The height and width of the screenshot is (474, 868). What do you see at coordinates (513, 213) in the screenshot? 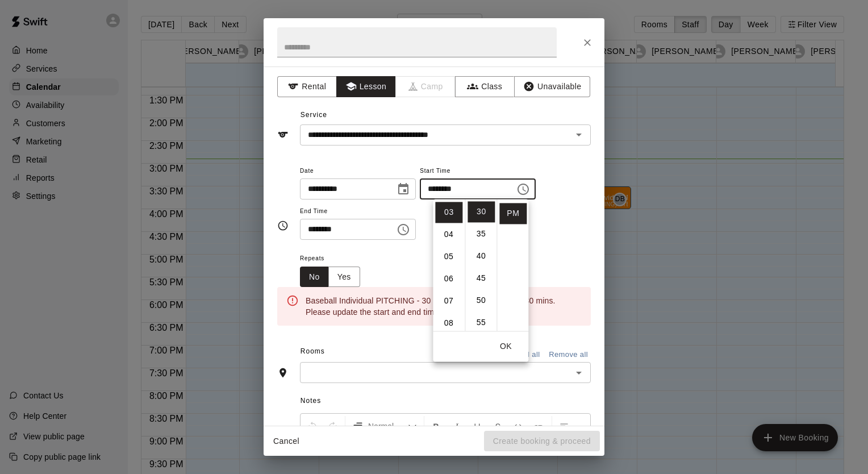
I see `li: PM` at bounding box center [513, 213].